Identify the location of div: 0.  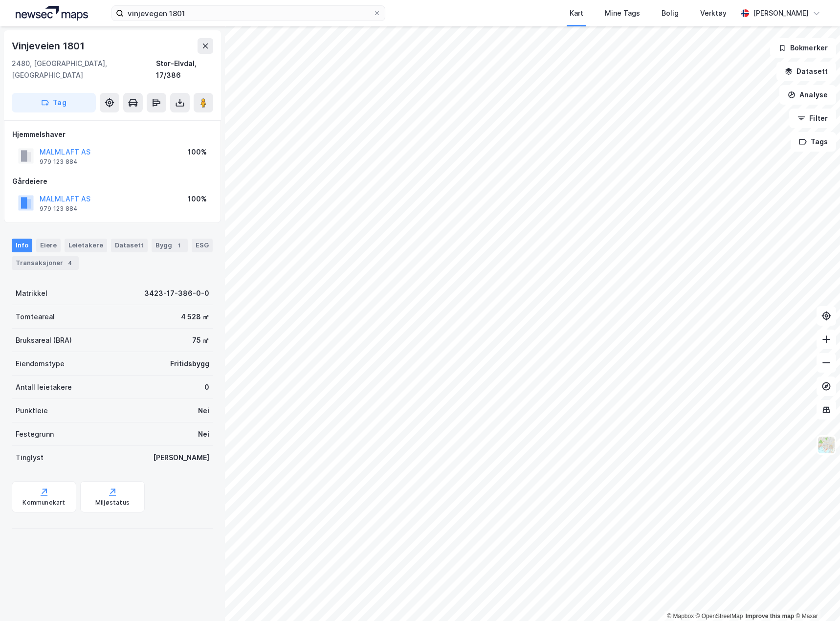
(207, 387).